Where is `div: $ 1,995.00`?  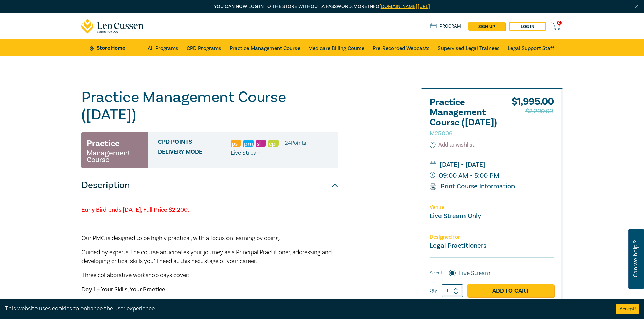
div: $ 1,995.00 is located at coordinates (532, 119).